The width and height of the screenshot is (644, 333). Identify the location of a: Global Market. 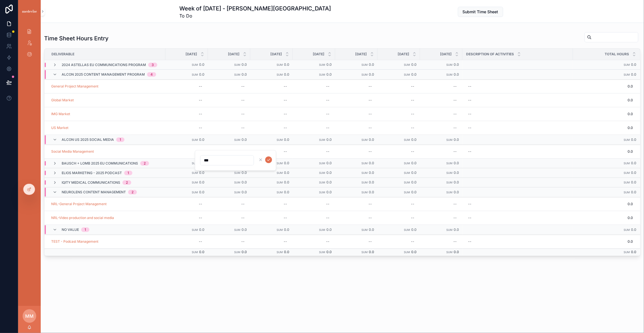
(62, 100).